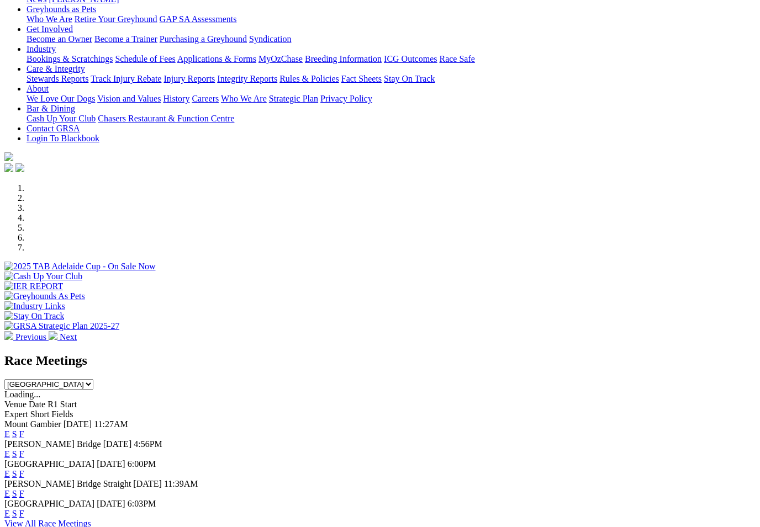  Describe the element at coordinates (61, 9) in the screenshot. I see `a: Greyhounds as Pets` at that location.